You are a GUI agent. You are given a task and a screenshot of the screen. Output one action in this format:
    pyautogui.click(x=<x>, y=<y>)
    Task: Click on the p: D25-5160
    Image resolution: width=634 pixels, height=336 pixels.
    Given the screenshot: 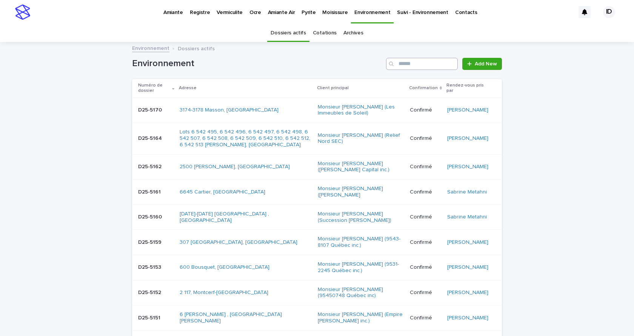 What is the action you would take?
    pyautogui.click(x=151, y=216)
    